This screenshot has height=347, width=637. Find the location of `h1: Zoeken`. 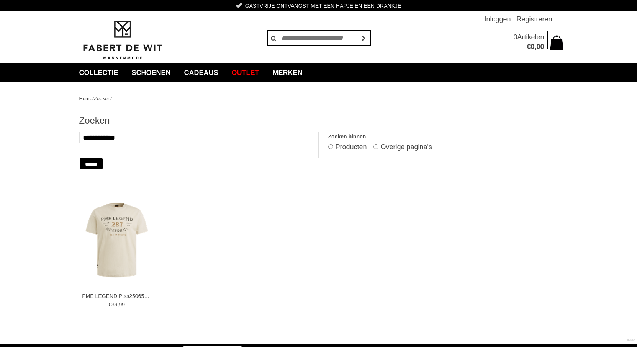

h1: Zoeken is located at coordinates (319, 121).